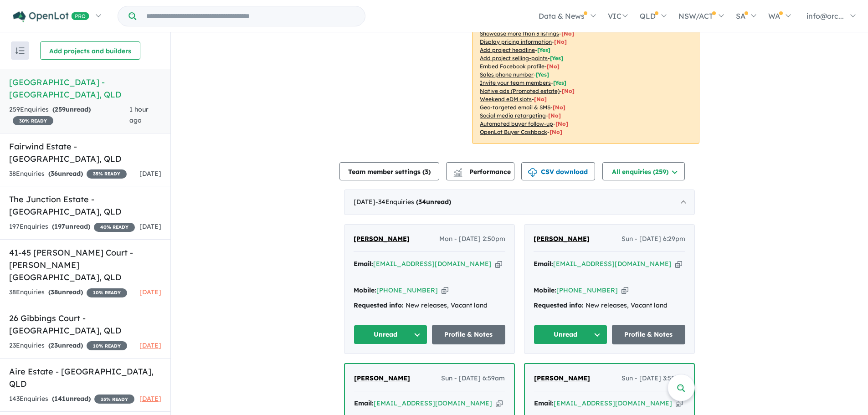 Image resolution: width=868 pixels, height=415 pixels. What do you see at coordinates (54, 292) in the screenshot?
I see `span: 38` at bounding box center [54, 292].